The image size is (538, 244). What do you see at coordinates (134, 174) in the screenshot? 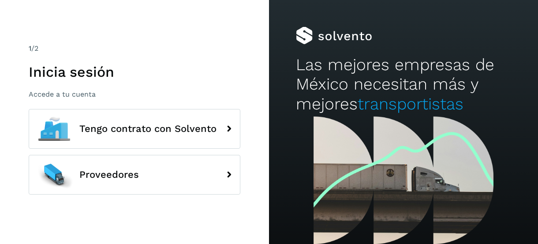
I see `button: Proveedores` at bounding box center [134, 174].